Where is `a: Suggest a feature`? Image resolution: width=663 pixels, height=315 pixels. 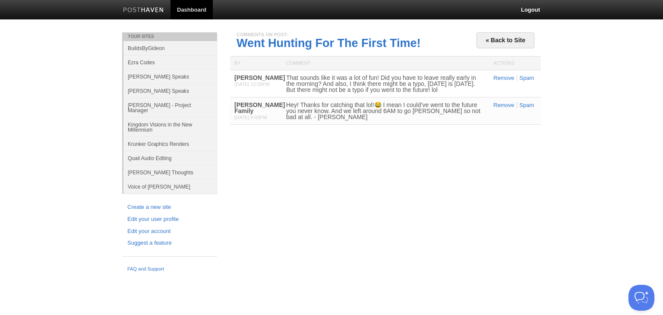 a: Suggest a feature is located at coordinates (170, 243).